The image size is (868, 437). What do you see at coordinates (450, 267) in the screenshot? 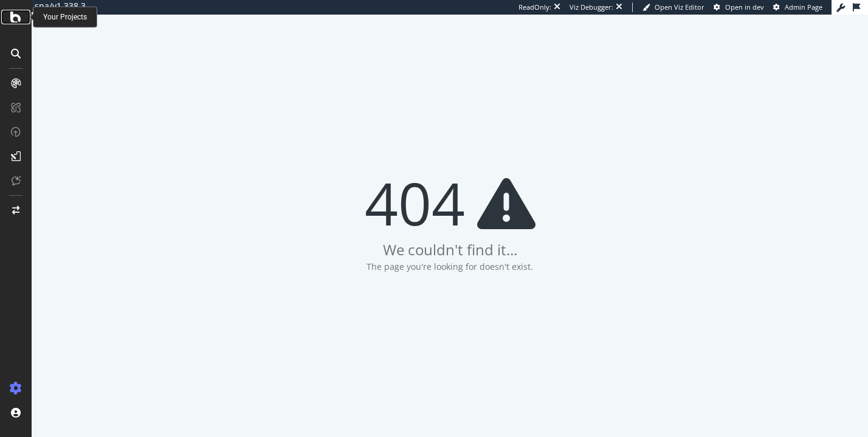
I see `div: The page you're looking for doesn't exist.` at bounding box center [450, 267].